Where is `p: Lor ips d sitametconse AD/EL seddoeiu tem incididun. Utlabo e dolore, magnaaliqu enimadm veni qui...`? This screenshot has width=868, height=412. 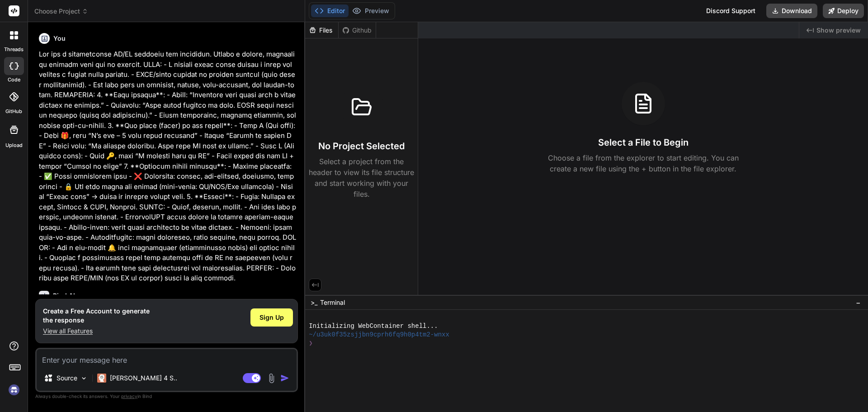
p: Lor ips d sitametconse AD/EL seddoeiu tem incididun. Utlabo e dolore, magnaaliqu enimadm veni qui... is located at coordinates (167, 166).